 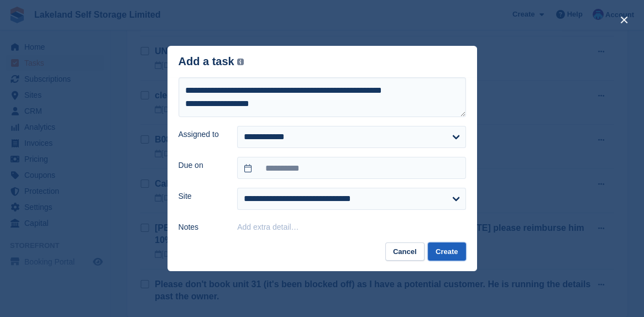 What do you see at coordinates (447, 252) in the screenshot?
I see `button: Create` at bounding box center [447, 252].